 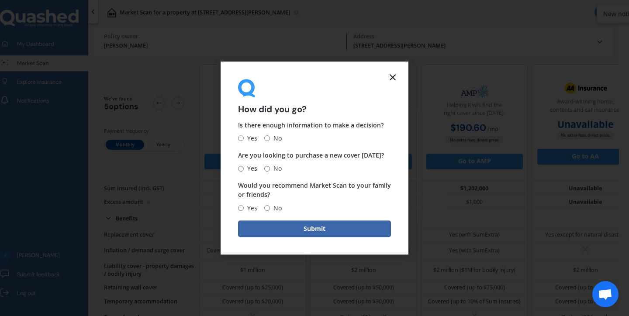 What do you see at coordinates (606, 295) in the screenshot?
I see `a: Open chat` at bounding box center [606, 295].